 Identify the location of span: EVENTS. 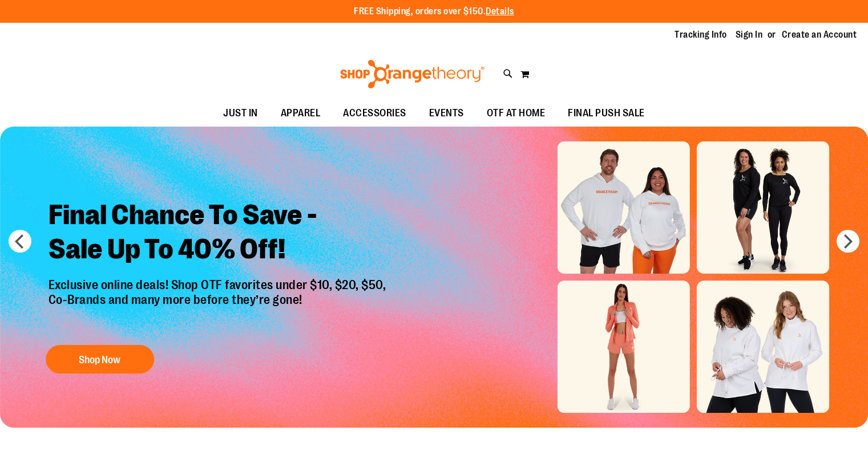
(446, 113).